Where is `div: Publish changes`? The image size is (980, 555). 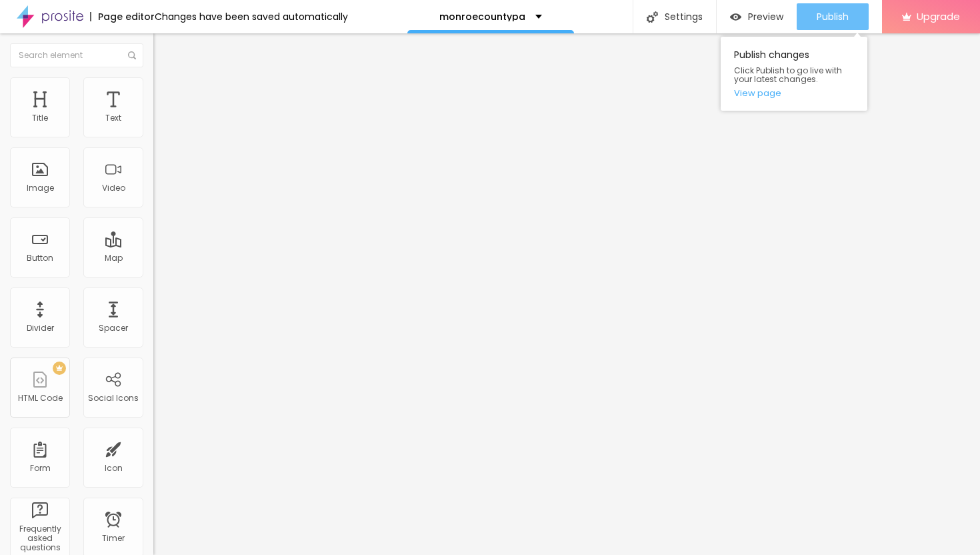 div: Publish changes is located at coordinates (794, 73).